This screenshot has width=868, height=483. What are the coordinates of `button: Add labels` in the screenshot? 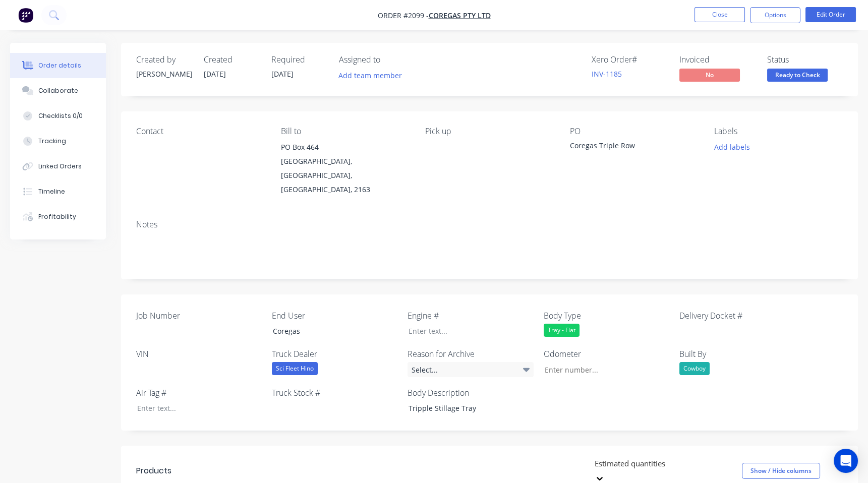 It's located at (732, 146).